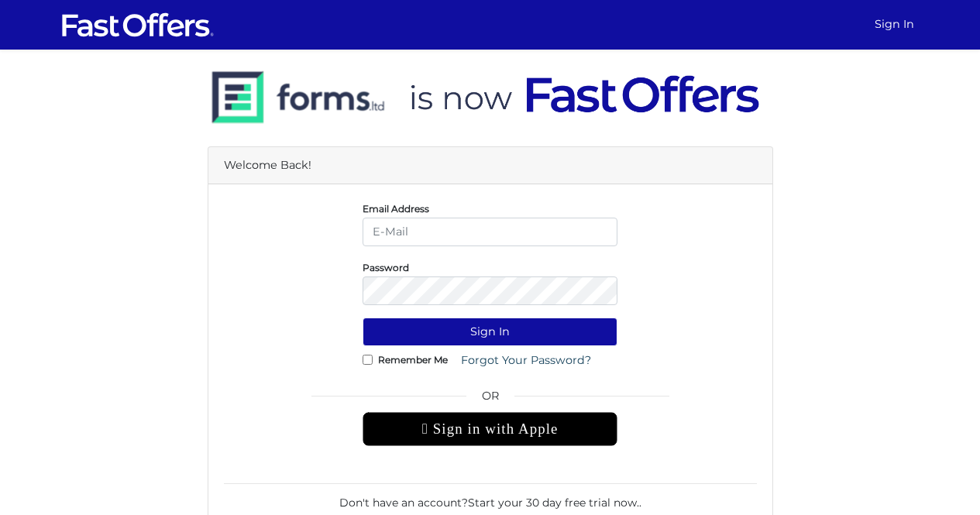  I want to click on input: E-Mail, so click(490, 232).